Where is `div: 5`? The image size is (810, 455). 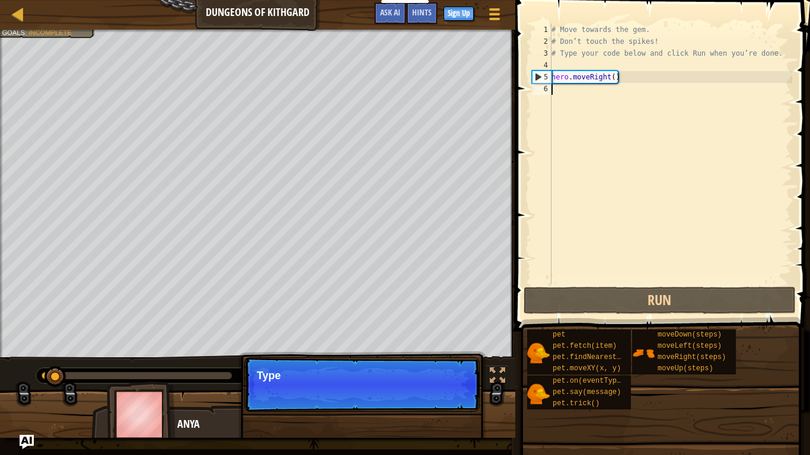 div: 5 is located at coordinates (542, 77).